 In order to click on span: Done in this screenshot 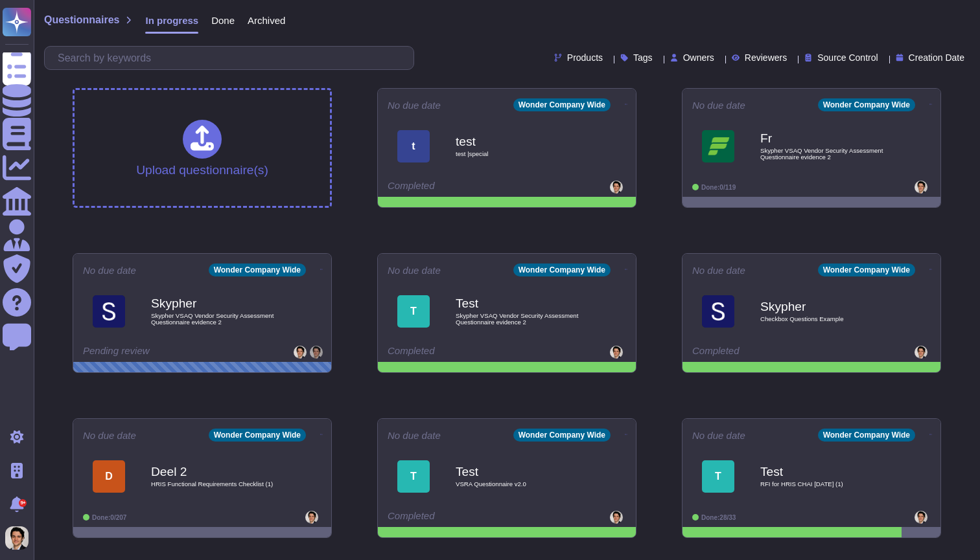, I will do `click(223, 20)`.